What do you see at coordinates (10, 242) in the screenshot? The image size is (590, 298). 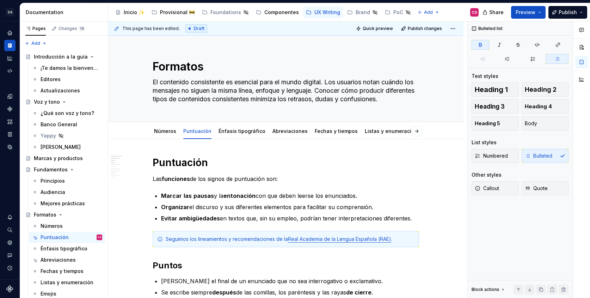 I see `div: Settings` at bounding box center [10, 242].